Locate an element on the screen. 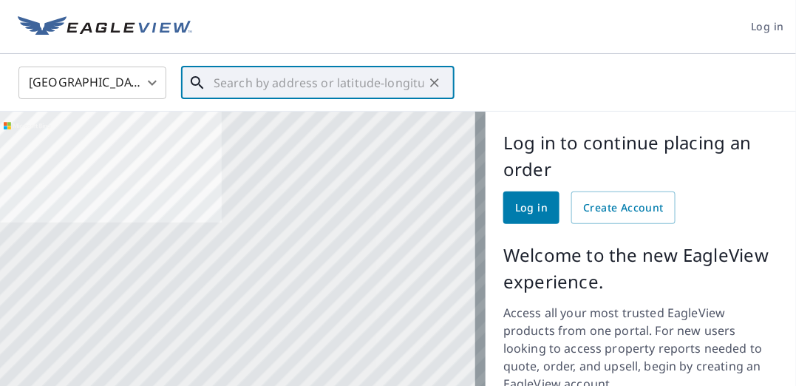 The width and height of the screenshot is (796, 386). img: EV Logo is located at coordinates (105, 27).